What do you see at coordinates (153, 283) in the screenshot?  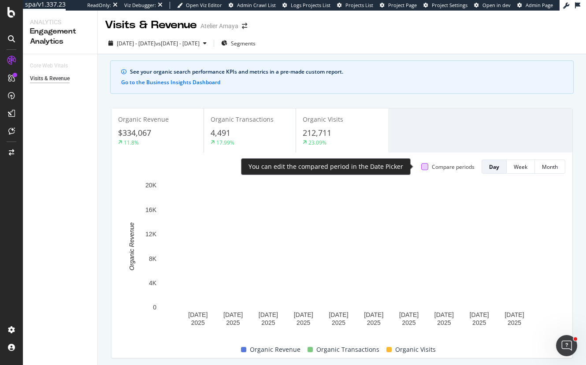 I see `text: 4K` at bounding box center [153, 283].